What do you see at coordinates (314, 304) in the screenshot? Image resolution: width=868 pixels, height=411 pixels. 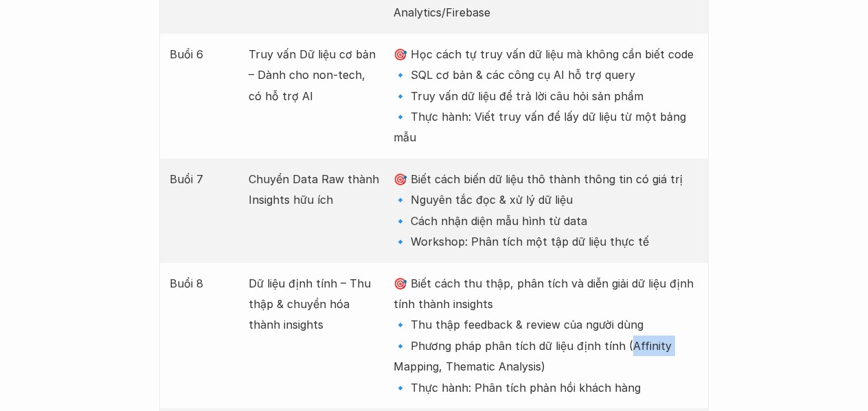 I see `p: Dữ liệu định tính – Thu thập & chuyển hóa thành insights` at bounding box center [314, 304].